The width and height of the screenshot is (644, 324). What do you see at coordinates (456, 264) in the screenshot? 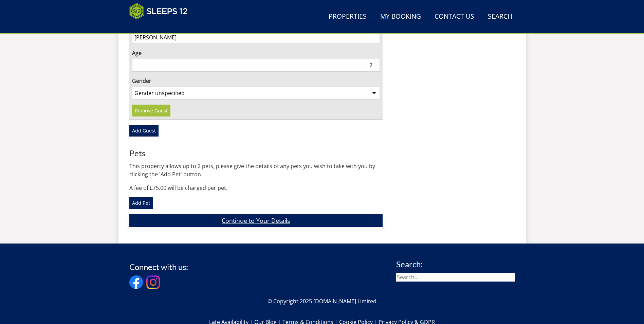
I see `h3: Search:` at bounding box center [456, 264].